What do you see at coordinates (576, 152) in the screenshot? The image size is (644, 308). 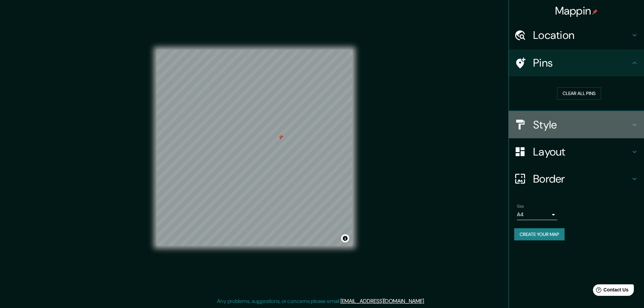 I see `div: Layout` at bounding box center [576, 152].